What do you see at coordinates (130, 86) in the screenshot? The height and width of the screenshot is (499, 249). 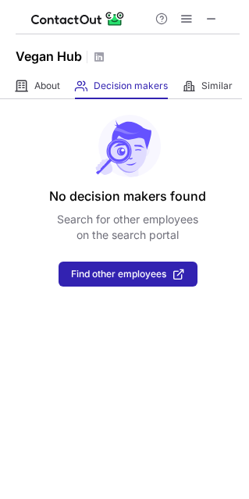 I see `span: Decision makers` at bounding box center [130, 86].